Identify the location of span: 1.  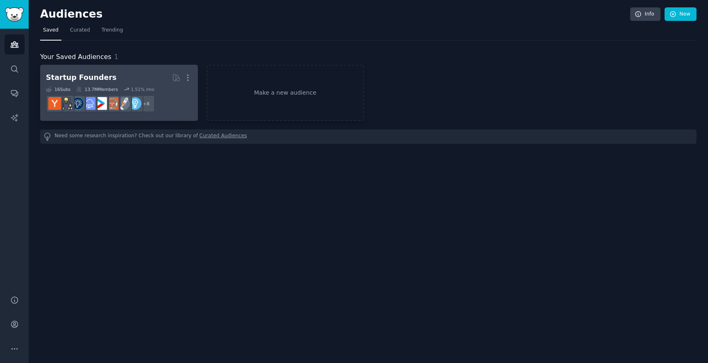
(116, 57).